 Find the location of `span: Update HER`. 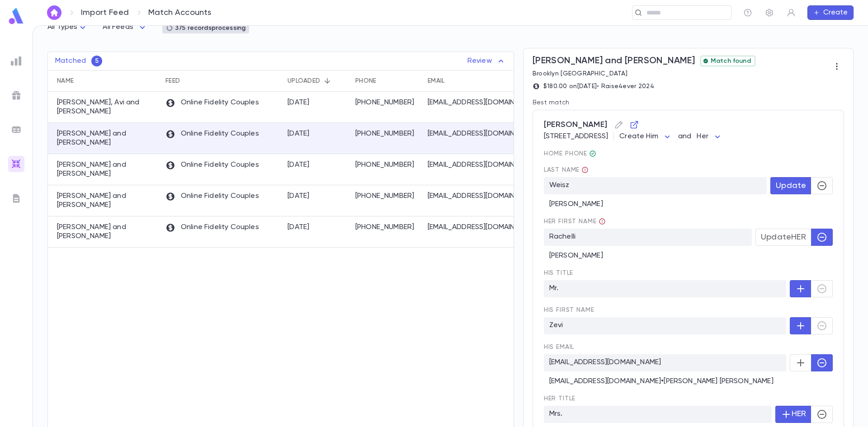

span: Update HER is located at coordinates (783, 237).